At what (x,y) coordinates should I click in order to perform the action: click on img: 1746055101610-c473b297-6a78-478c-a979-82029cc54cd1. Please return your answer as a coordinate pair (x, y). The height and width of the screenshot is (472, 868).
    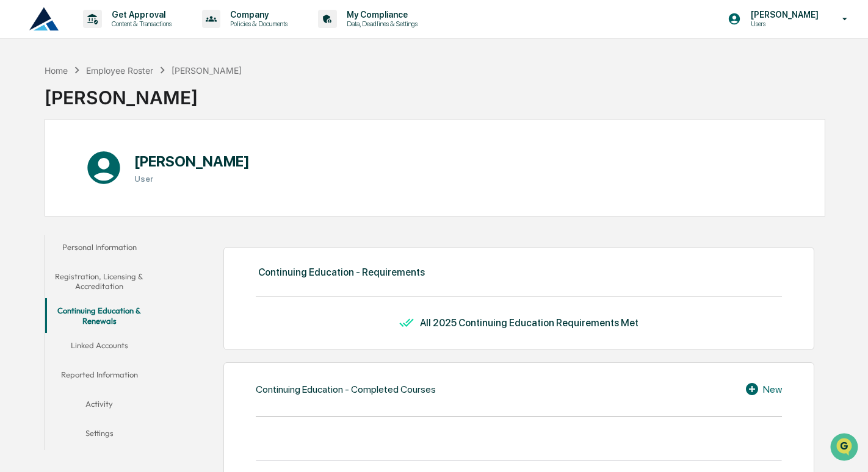
    Looking at the image, I should click on (23, 105).